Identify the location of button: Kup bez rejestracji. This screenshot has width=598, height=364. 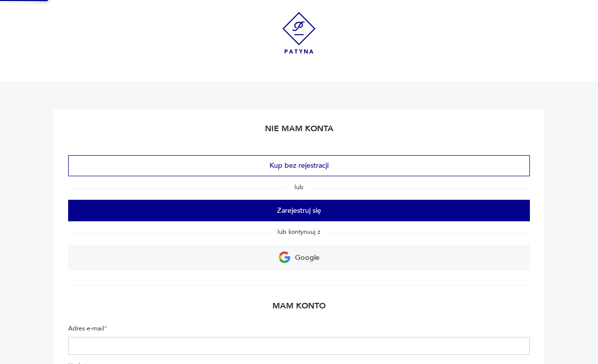
(299, 166).